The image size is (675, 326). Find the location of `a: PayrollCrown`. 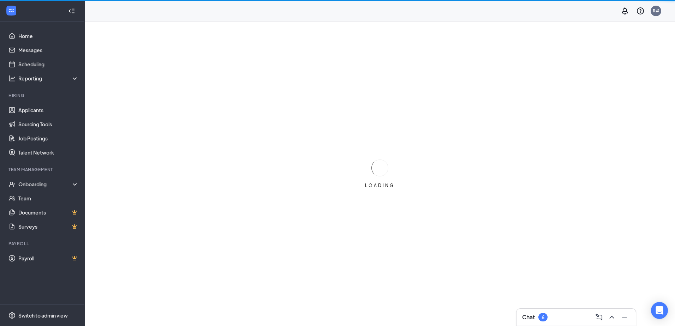

a: PayrollCrown is located at coordinates (48, 258).